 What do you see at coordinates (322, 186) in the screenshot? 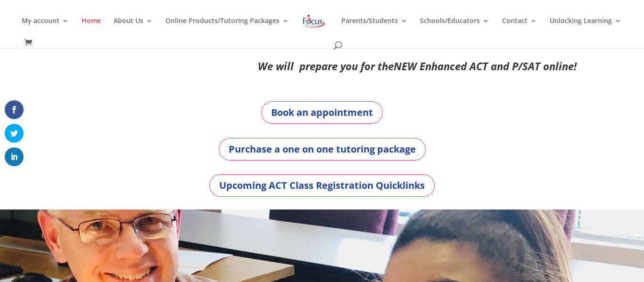
I see `a: Upcoming ACT Class Registration Quicklinks` at bounding box center [322, 186].